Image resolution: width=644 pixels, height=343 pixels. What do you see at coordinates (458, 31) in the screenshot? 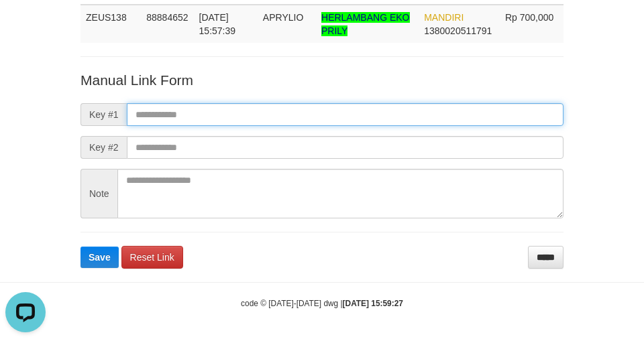
I see `span: Copy 1380020511791 to clipboard` at bounding box center [458, 31].